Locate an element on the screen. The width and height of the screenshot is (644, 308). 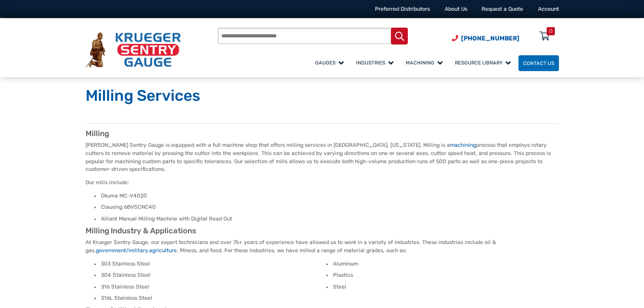
a: About Us is located at coordinates (456, 9).